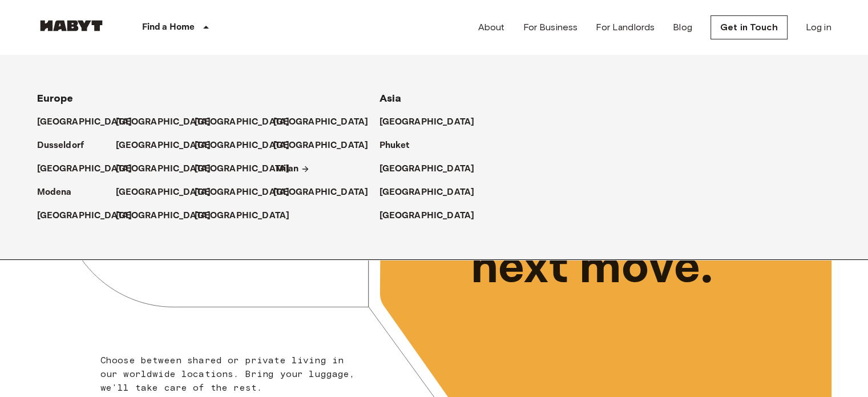 The width and height of the screenshot is (868, 397). I want to click on p: Modena, so click(54, 193).